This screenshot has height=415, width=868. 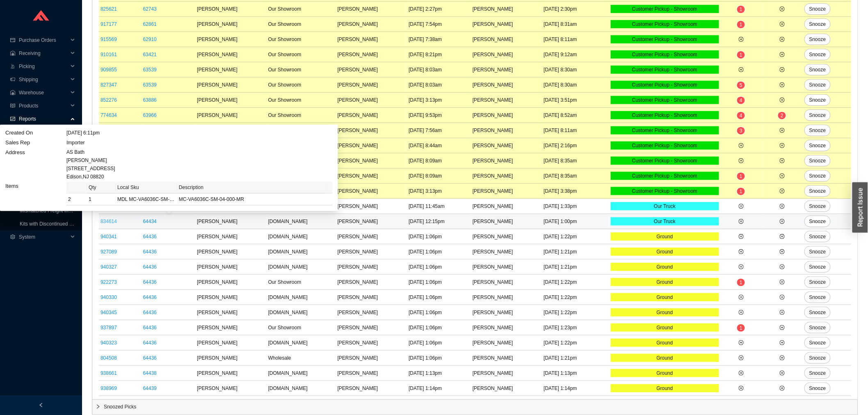 What do you see at coordinates (150, 206) in the screenshot?
I see `a: 64431` at bounding box center [150, 206].